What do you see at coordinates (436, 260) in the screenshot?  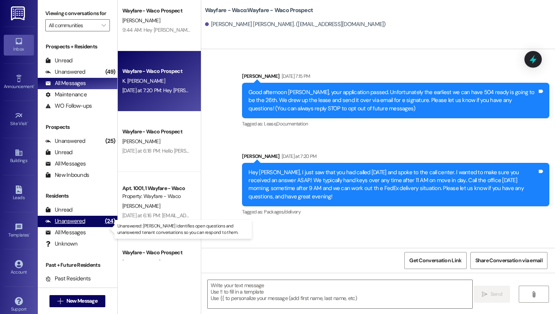 I see `button: Get Conversation Link` at bounding box center [436, 260].